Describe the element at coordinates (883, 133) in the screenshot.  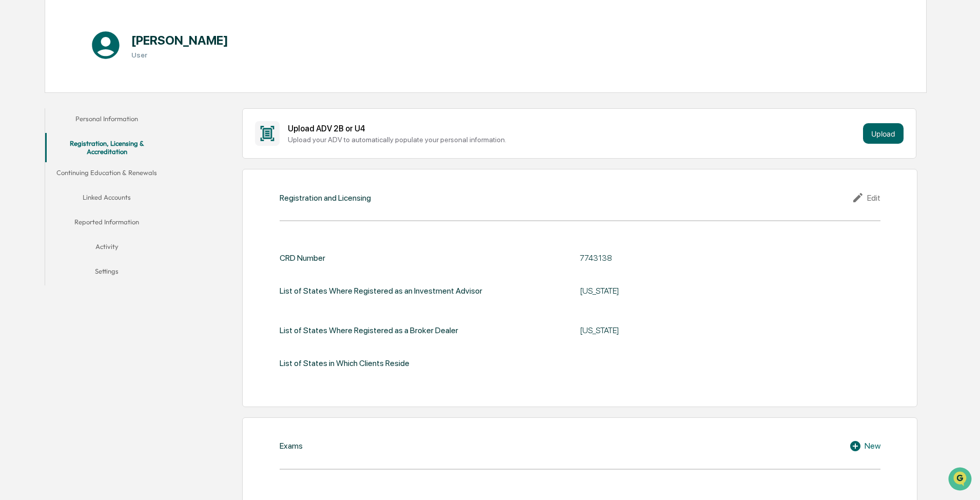
I see `button: Upload` at that location.